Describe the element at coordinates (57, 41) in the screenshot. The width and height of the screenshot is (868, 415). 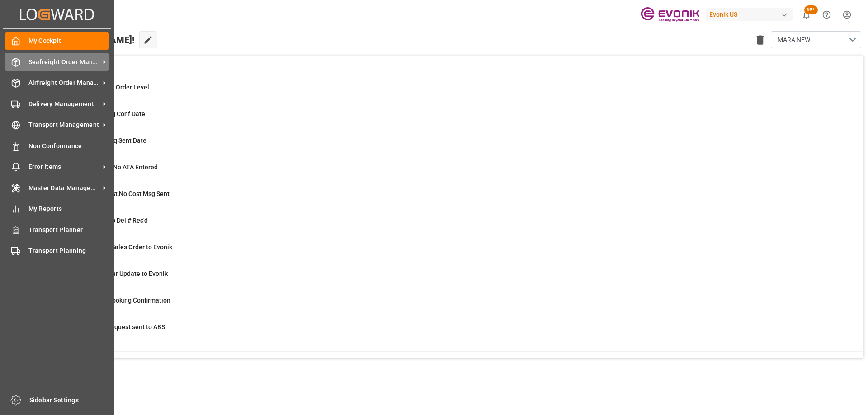
I see `a: My Cockpit` at that location.